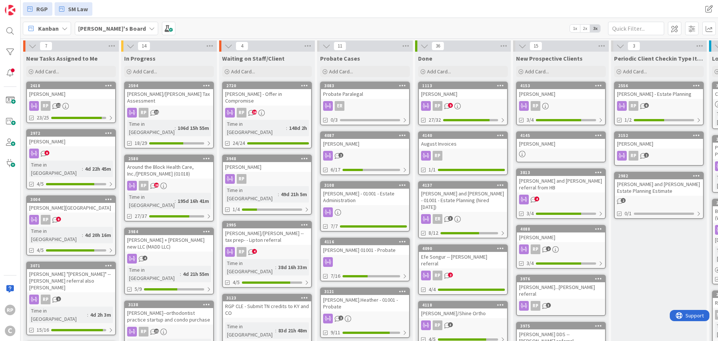 The image size is (718, 341). What do you see at coordinates (450, 105) in the screenshot?
I see `span: 9` at bounding box center [450, 105].